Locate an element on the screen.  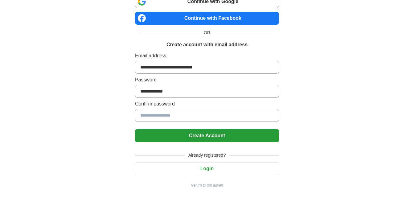
p: Return to job advert is located at coordinates (207, 185).